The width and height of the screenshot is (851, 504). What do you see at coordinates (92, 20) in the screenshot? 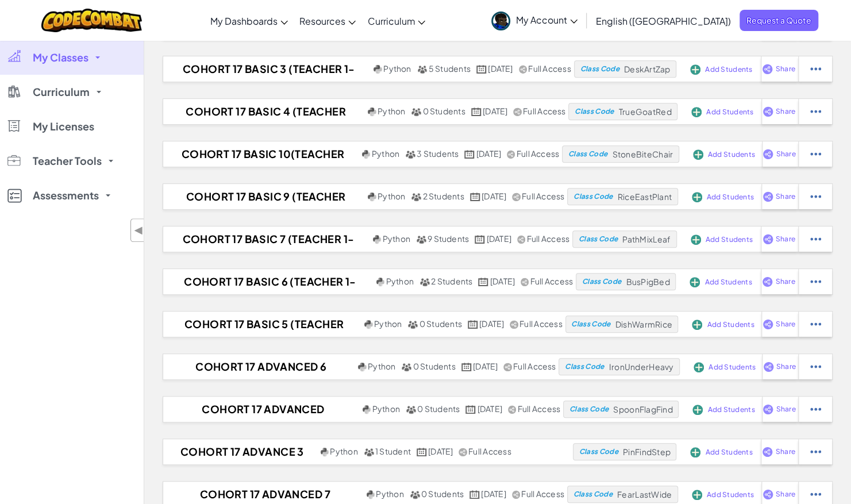
I see `img: CodeCombat logo` at bounding box center [92, 20].